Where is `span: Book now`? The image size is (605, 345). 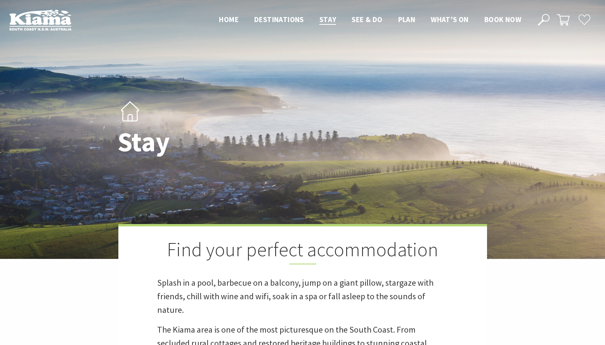
span: Book now is located at coordinates (502, 19).